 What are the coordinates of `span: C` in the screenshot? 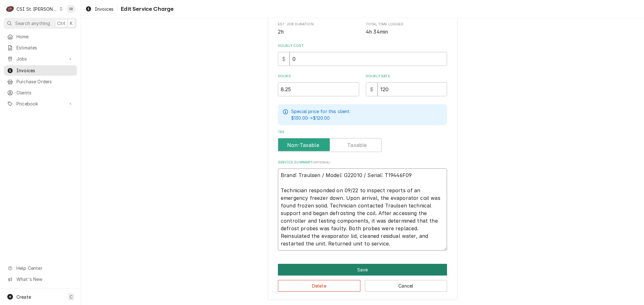 It's located at (71, 296).